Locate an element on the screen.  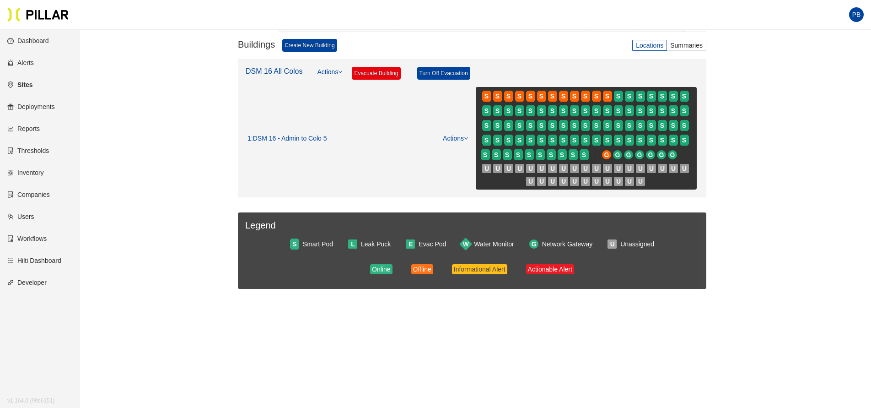
button: ellipsis is located at coordinates (696, 22).